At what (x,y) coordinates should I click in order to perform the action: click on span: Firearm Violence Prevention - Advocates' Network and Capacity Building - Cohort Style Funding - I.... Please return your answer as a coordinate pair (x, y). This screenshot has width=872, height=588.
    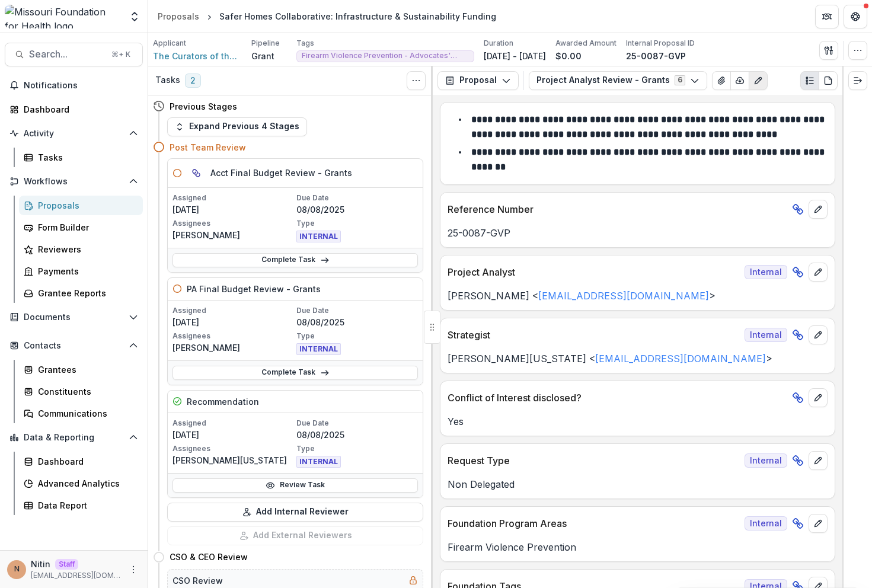
    Looking at the image, I should click on (385, 56).